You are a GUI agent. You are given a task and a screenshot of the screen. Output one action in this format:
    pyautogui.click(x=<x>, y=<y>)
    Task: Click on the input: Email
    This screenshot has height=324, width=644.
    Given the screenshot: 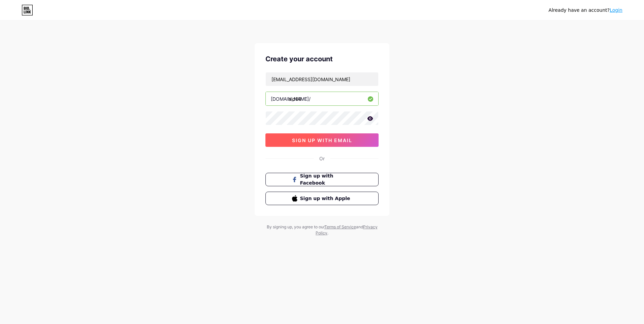 What is the action you would take?
    pyautogui.click(x=322, y=80)
    